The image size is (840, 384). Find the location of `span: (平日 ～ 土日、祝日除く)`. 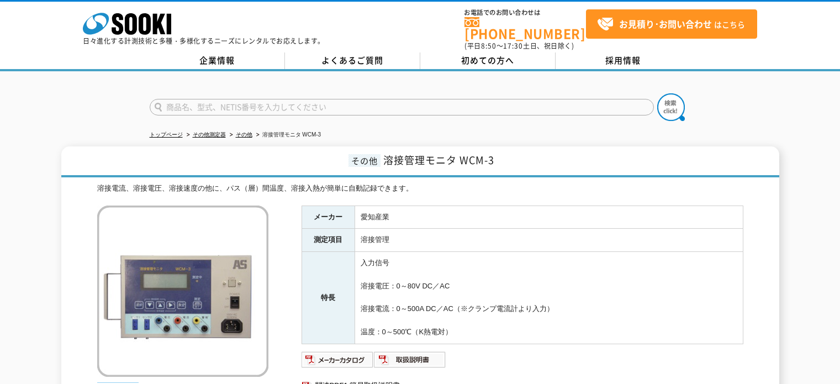

span: (平日 ～ 土日、祝日除く) is located at coordinates (519, 46).